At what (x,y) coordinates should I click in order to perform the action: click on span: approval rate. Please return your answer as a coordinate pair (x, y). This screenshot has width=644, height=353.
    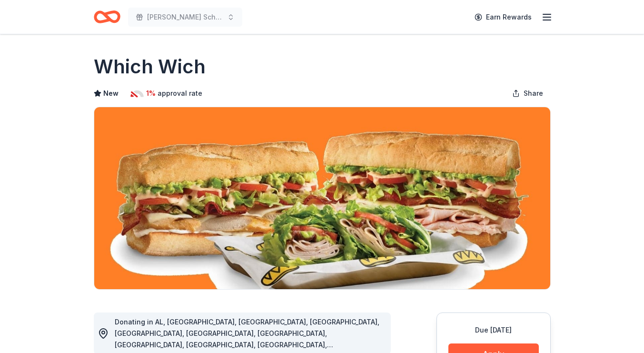
    Looking at the image, I should click on (180, 93).